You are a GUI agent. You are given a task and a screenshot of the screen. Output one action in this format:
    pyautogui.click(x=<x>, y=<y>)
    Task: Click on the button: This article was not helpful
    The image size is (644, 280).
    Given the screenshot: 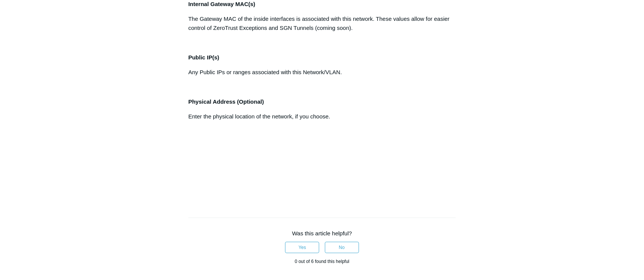 What is the action you would take?
    pyautogui.click(x=342, y=248)
    